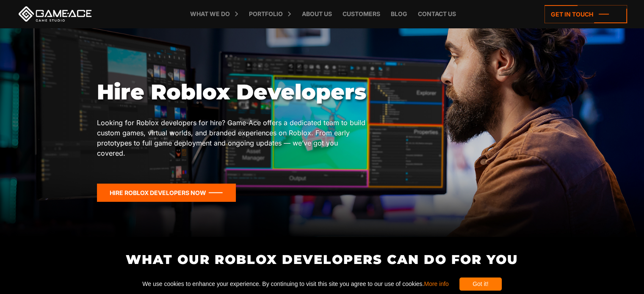  I want to click on h2: What Our Roblox Developers Can Do for You, so click(322, 259).